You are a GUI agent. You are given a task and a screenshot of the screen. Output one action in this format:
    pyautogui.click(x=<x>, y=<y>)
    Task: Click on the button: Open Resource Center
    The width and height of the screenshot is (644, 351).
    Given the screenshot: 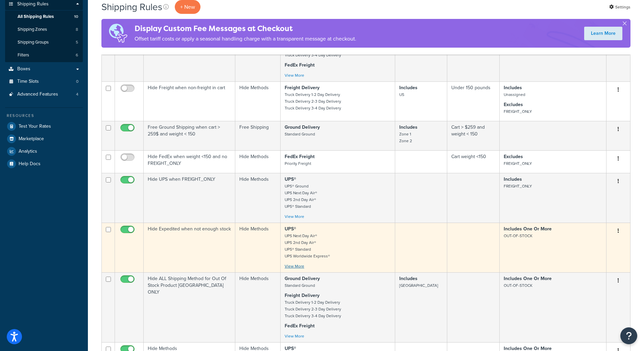 What is the action you would take?
    pyautogui.click(x=629, y=335)
    